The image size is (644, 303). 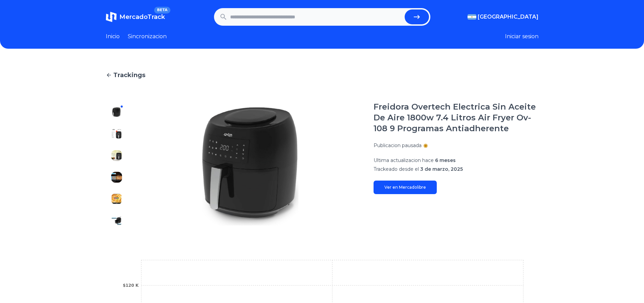 What do you see at coordinates (404, 160) in the screenshot?
I see `span: Ultima actualizacion hace` at bounding box center [404, 160].